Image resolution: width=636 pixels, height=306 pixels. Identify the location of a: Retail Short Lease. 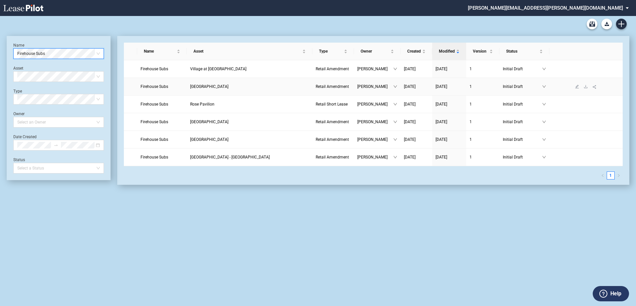
(333, 104).